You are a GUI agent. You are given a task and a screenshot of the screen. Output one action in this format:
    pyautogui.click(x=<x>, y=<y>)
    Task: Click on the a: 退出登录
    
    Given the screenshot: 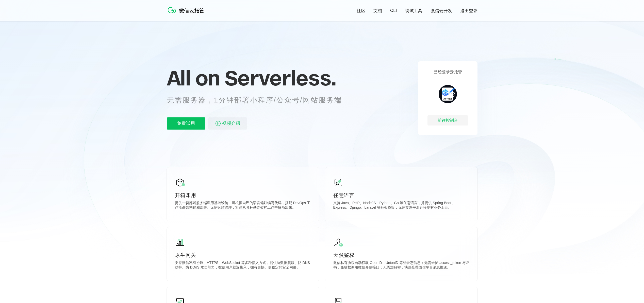 What is the action you would take?
    pyautogui.click(x=469, y=11)
    